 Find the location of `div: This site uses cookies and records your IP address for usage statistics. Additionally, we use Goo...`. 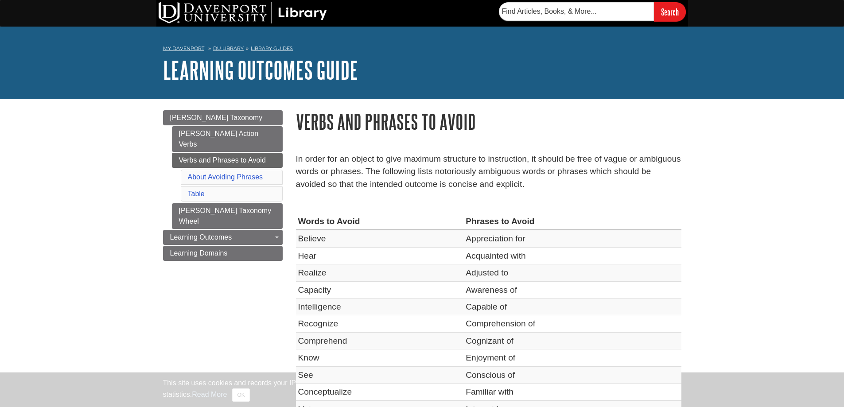

div: This site uses cookies and records your IP address for usage statistics. Additionally, we use Goo... is located at coordinates (422, 390).